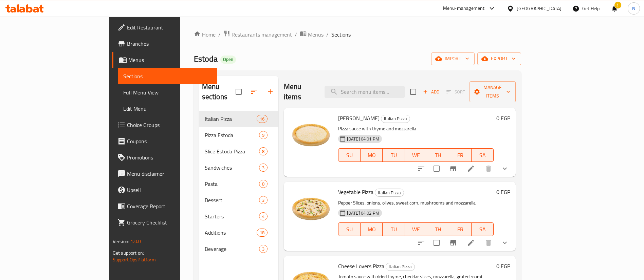  Describe the element at coordinates (416, 129) in the screenshot. I see `p: Pizza sauce with thyme and mozzarella` at that location.